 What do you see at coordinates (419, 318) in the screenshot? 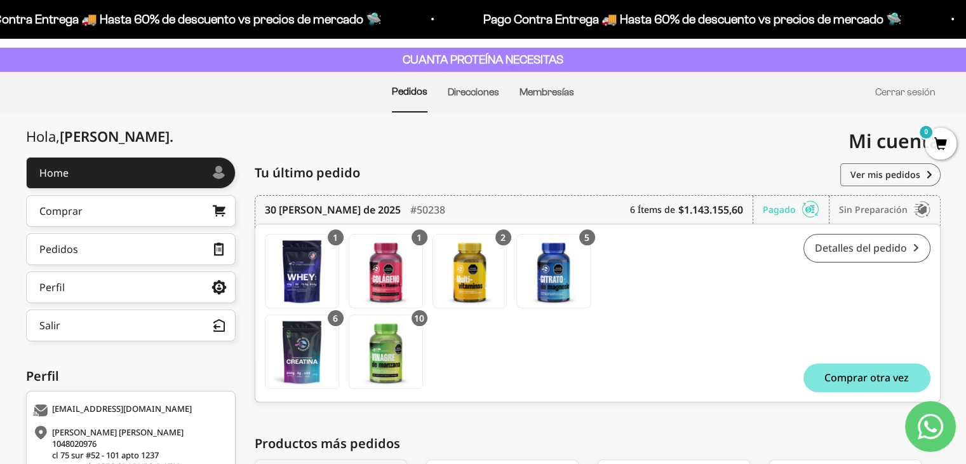
I see `div: 10` at bounding box center [419, 318].